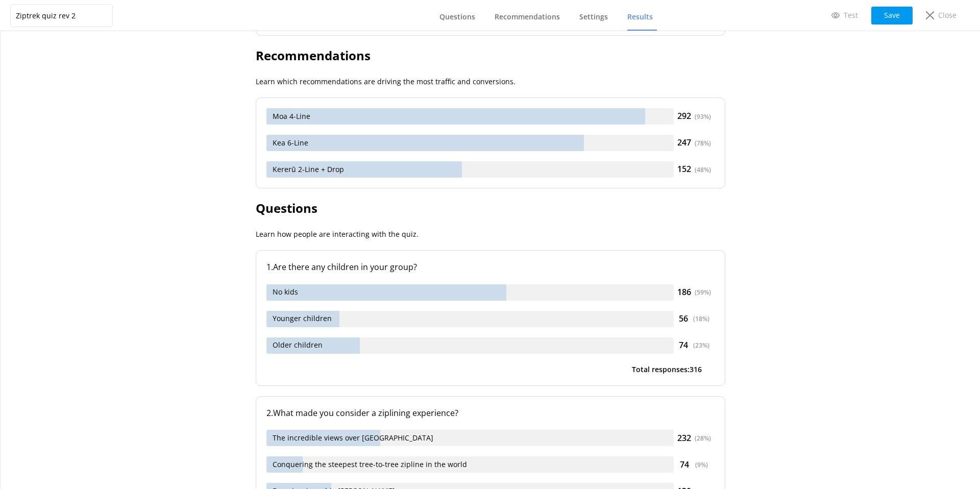 The height and width of the screenshot is (489, 980). I want to click on div: 2, so click(490, 413).